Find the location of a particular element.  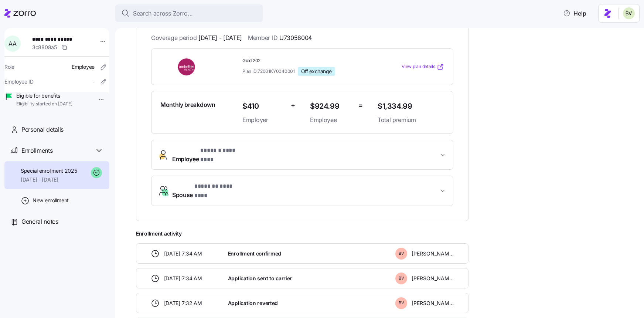

span: Enrollment activity is located at coordinates (302, 234).